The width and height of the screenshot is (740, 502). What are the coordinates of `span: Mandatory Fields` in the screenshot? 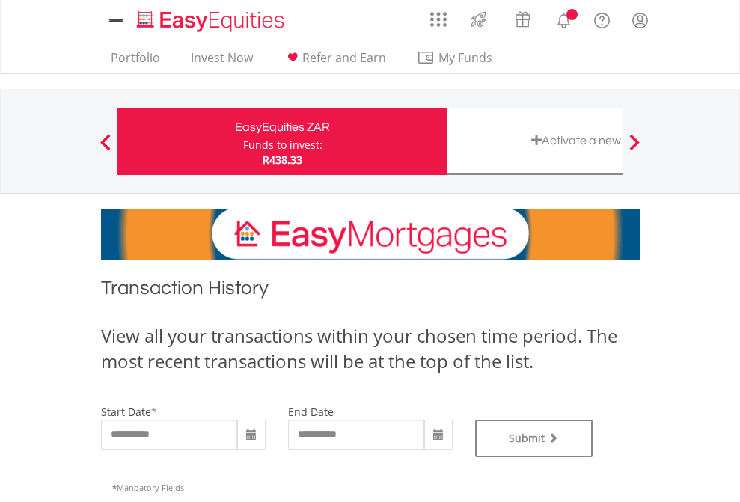 It's located at (148, 487).